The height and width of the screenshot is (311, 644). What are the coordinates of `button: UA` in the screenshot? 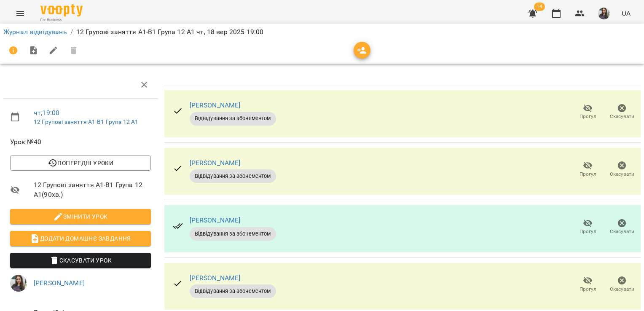 It's located at (625, 13).